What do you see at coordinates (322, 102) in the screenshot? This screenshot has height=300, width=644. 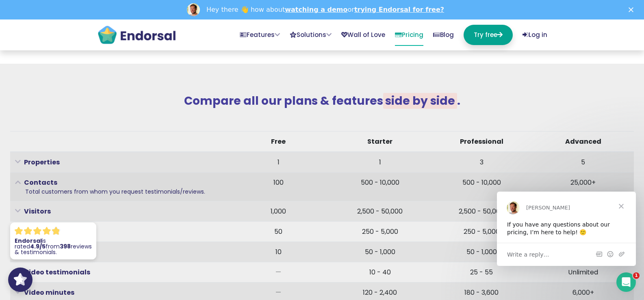 I see `h3: Compare all our plans & features .` at bounding box center [322, 102].